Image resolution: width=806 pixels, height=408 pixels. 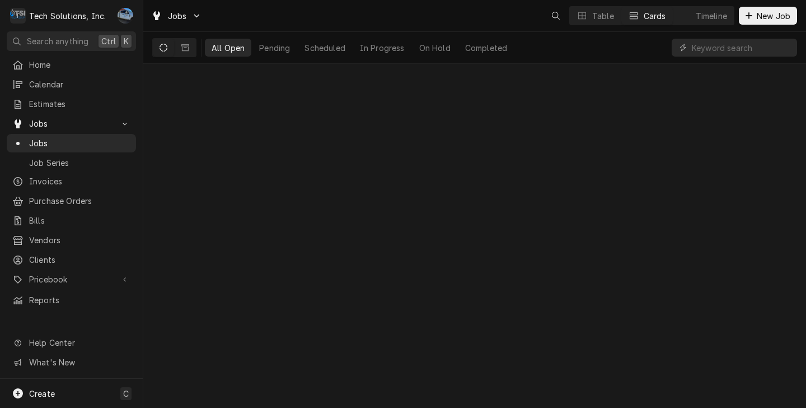 What do you see at coordinates (71, 279) in the screenshot?
I see `span: Pricebook` at bounding box center [71, 279].